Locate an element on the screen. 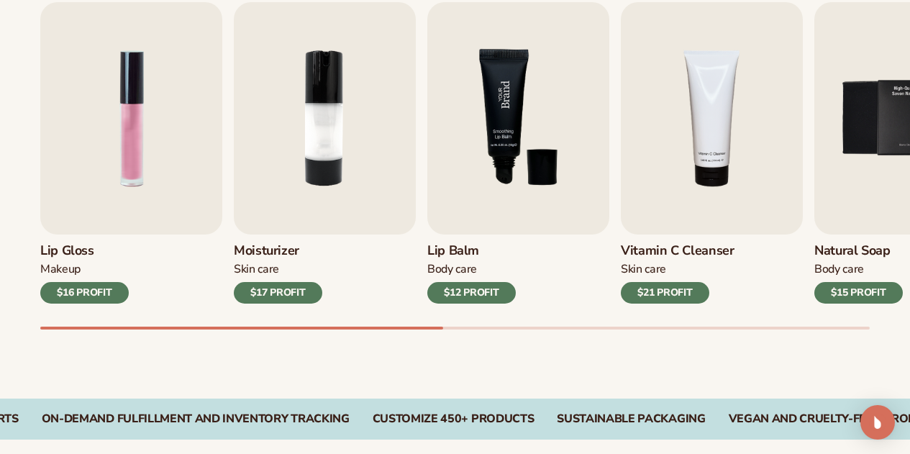 This screenshot has height=454, width=910. div: $21 PROFIT is located at coordinates (665, 293).